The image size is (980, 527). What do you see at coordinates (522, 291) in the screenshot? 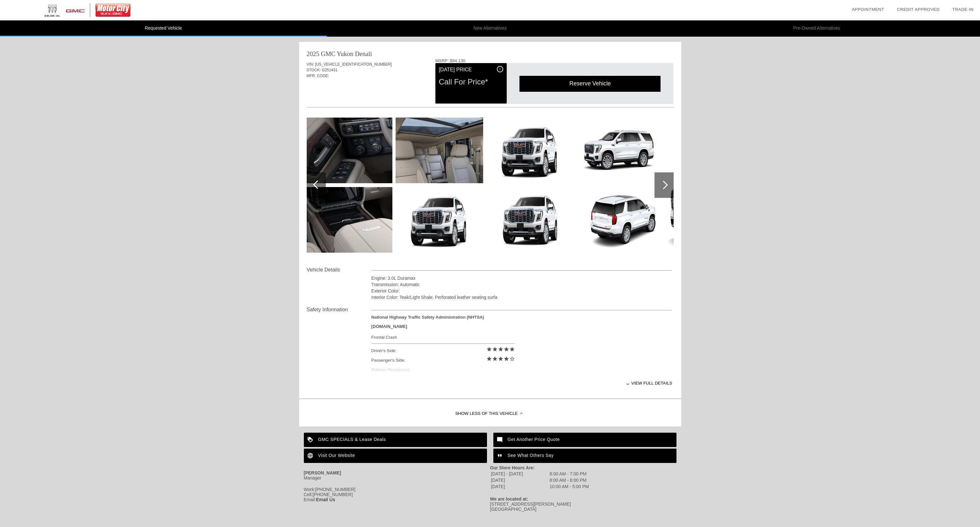
I see `div: Exterior Color:` at bounding box center [522, 291].